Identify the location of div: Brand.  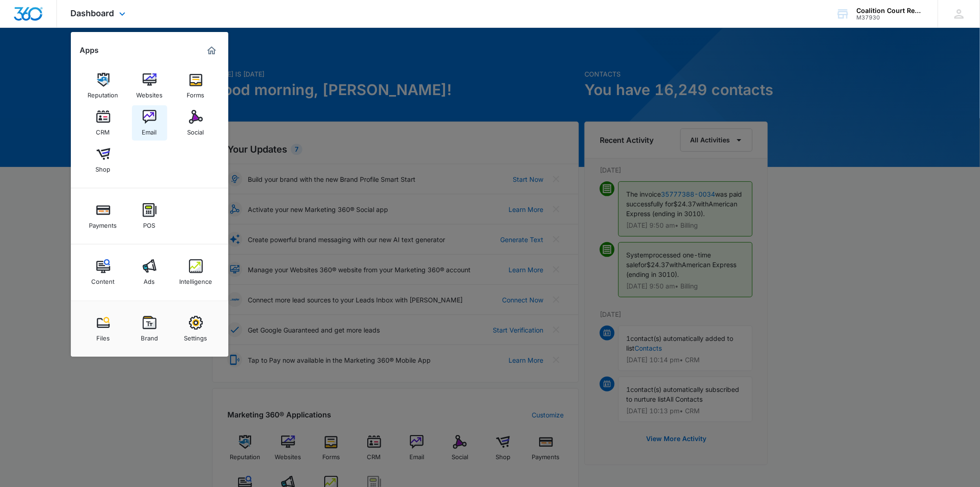
(149, 336).